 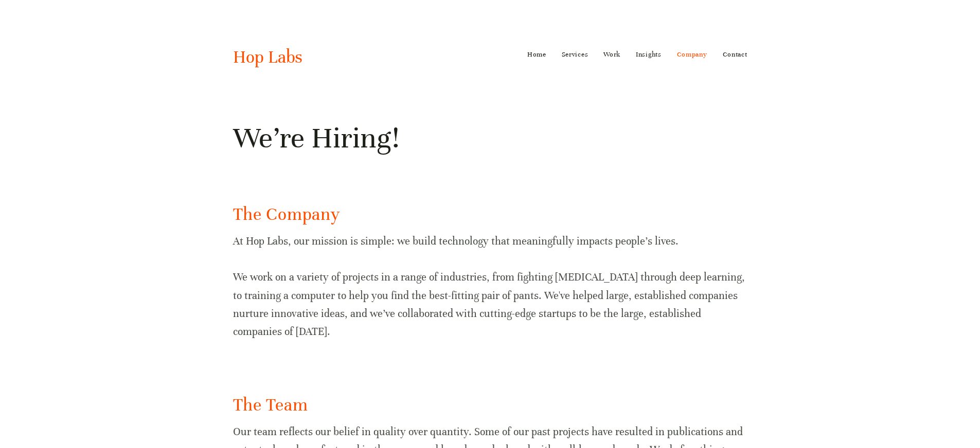 I want to click on a: Hop Labs, so click(x=267, y=57).